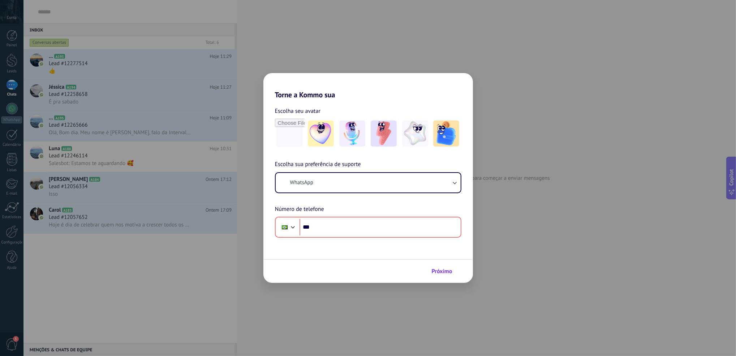  What do you see at coordinates (368, 86) in the screenshot?
I see `h2: Torne a Kommo sua` at bounding box center [368, 86].